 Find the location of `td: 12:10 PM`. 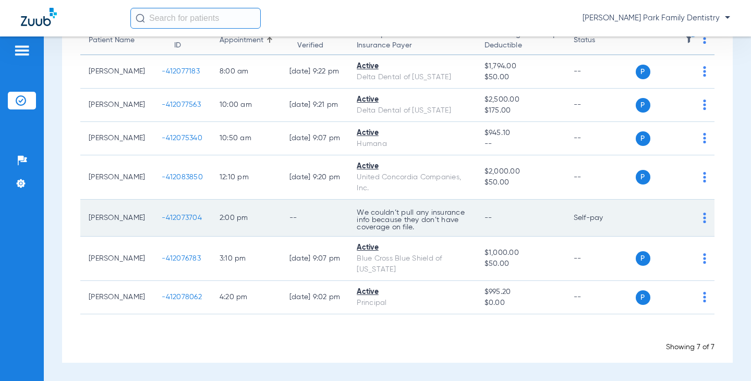

td: 12:10 PM is located at coordinates (246, 177).